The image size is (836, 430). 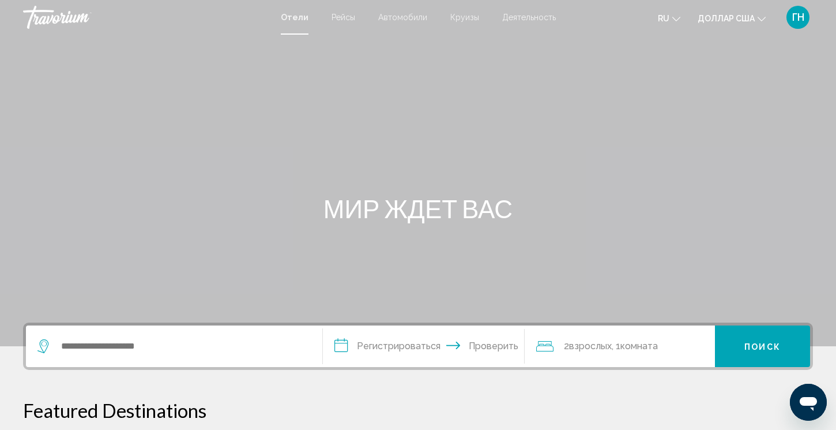 What do you see at coordinates (465, 17) in the screenshot?
I see `font: Круизы` at bounding box center [465, 17].